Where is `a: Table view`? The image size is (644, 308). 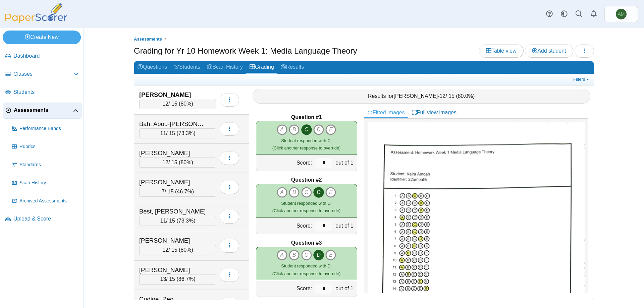 a: Table view is located at coordinates (501, 51).